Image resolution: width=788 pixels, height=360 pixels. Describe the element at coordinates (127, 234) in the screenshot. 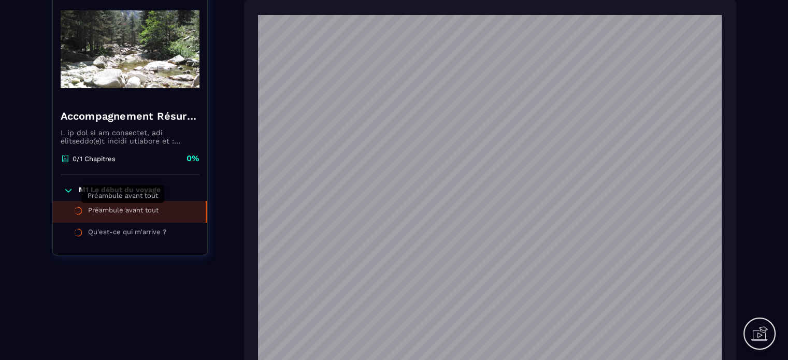

I see `div: Qu'est-ce qui m'arrive ?` at that location.